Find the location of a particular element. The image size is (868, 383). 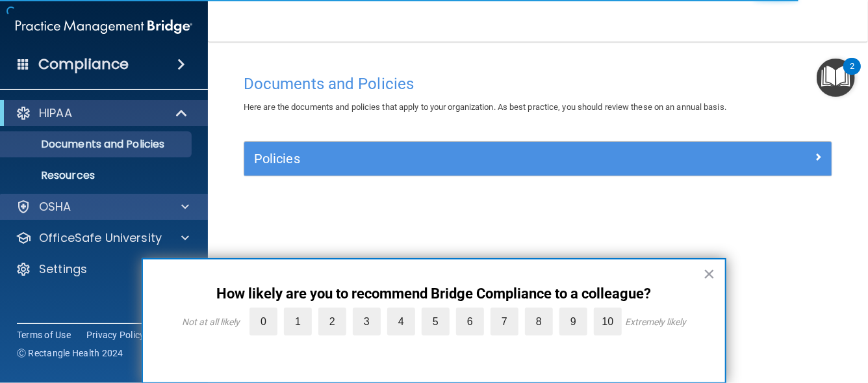

label: 4 is located at coordinates (401, 321).